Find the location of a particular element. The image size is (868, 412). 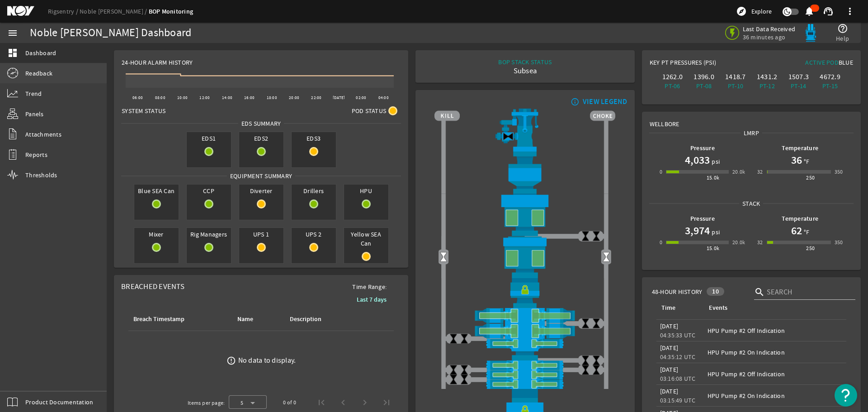

span: Equipment Summary is located at coordinates (261, 176).